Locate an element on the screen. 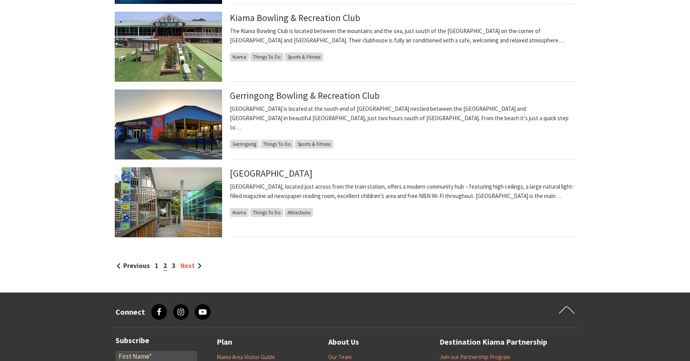  a: About Us is located at coordinates (343, 342).